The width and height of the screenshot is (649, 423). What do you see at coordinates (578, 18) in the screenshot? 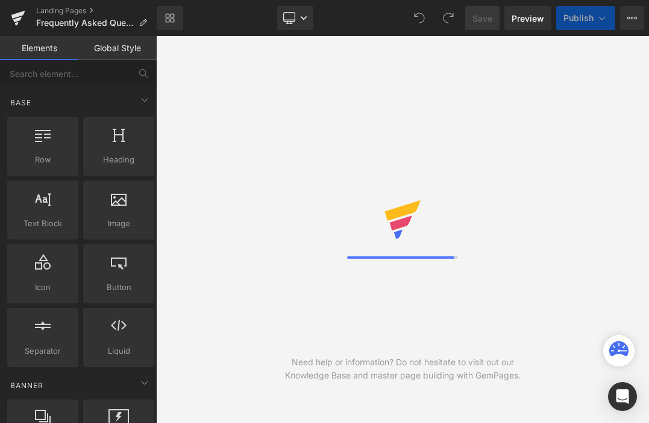
I see `span: Publish` at bounding box center [578, 18].